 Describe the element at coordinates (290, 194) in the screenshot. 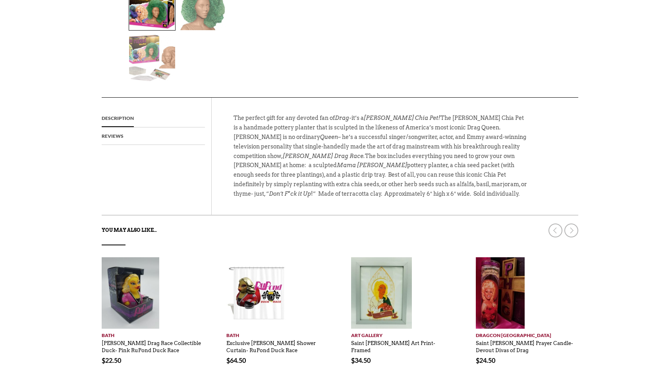

I see `em: Don’t F*ck it Up` at that location.